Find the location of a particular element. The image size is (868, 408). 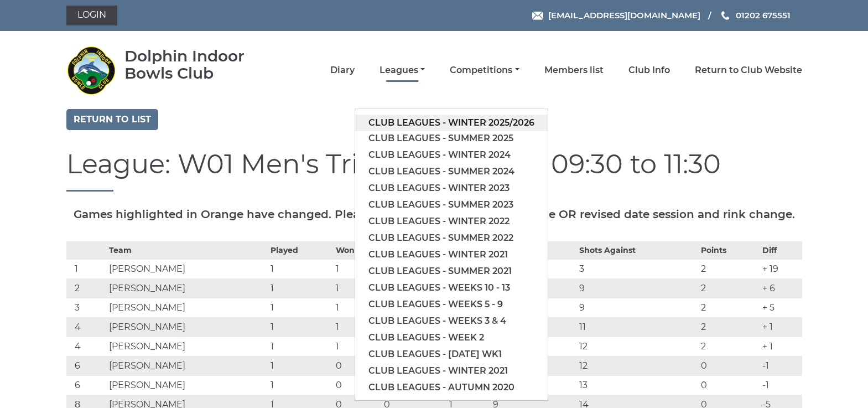

h5: Games highlighted in Orange have changed. Please check for a revised rink change OR revised date ... is located at coordinates (434, 214).